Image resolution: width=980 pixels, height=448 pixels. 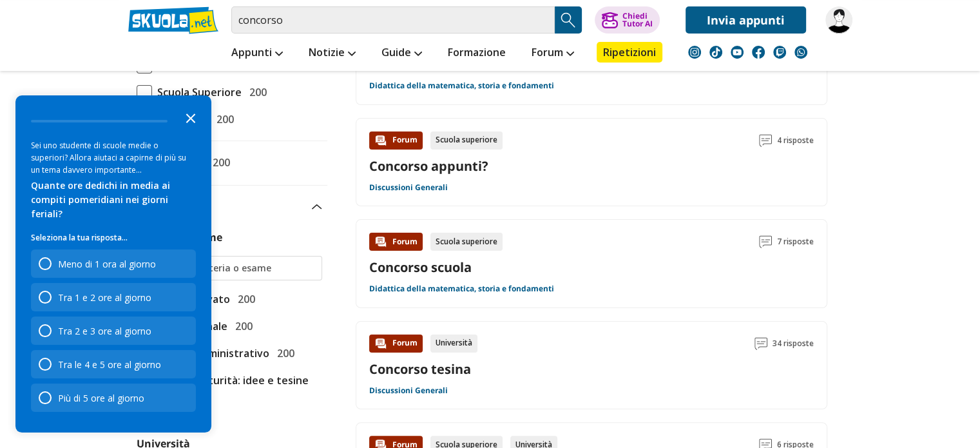 What do you see at coordinates (428, 165) in the screenshot?
I see `a: Concorso appunti?` at bounding box center [428, 165].